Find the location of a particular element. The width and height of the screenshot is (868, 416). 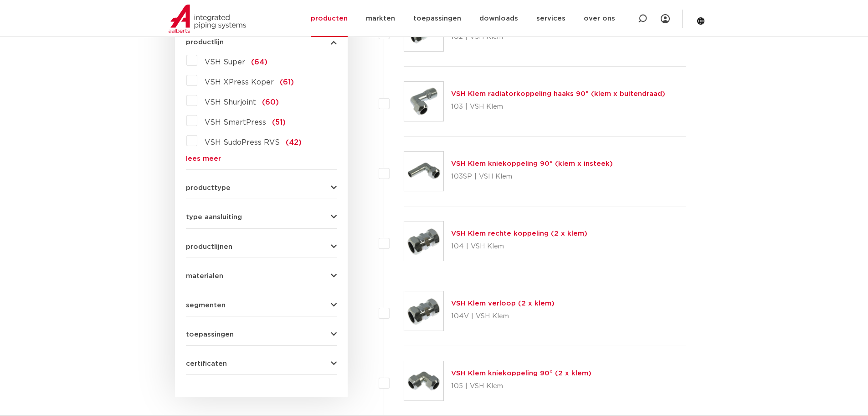

img: Thumbnail for VSH Klem verloop (2 x klem) is located at coordinates (424, 310).